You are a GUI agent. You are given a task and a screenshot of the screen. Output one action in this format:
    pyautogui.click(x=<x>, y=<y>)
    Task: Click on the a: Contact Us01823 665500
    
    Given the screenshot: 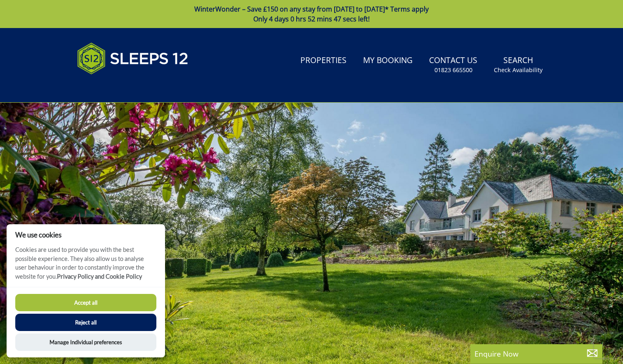 What is the action you would take?
    pyautogui.click(x=453, y=65)
    